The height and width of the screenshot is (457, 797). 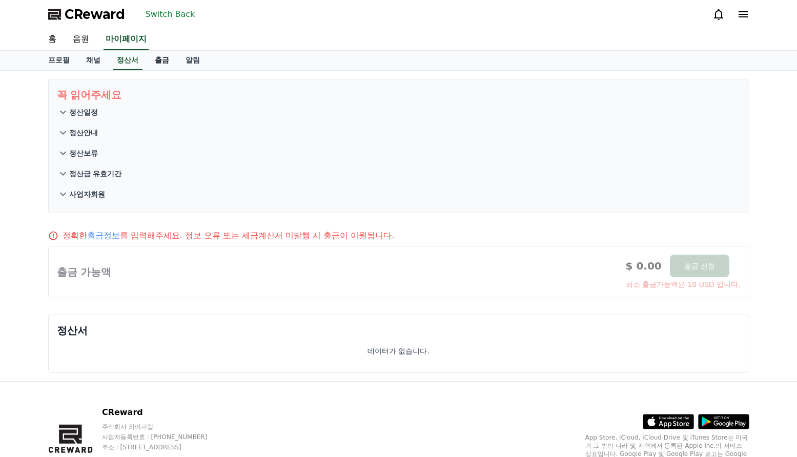 What do you see at coordinates (59, 60) in the screenshot?
I see `a: 프로필` at bounding box center [59, 60].